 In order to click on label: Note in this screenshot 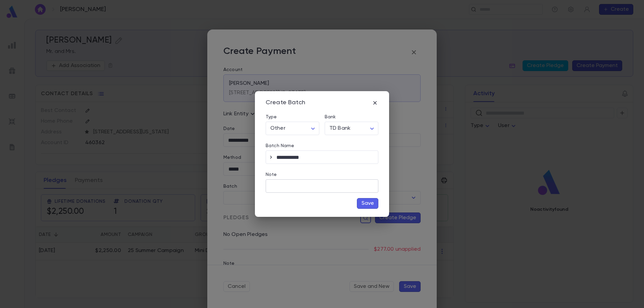, I will do `click(271, 174)`.